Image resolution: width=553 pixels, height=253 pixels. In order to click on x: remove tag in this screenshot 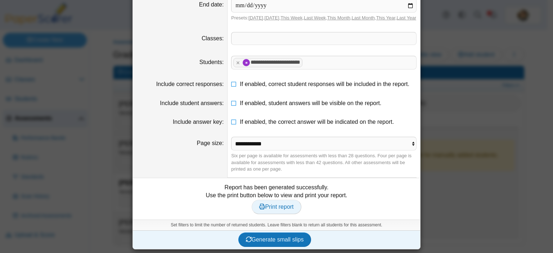, I will do `click(238, 63)`.